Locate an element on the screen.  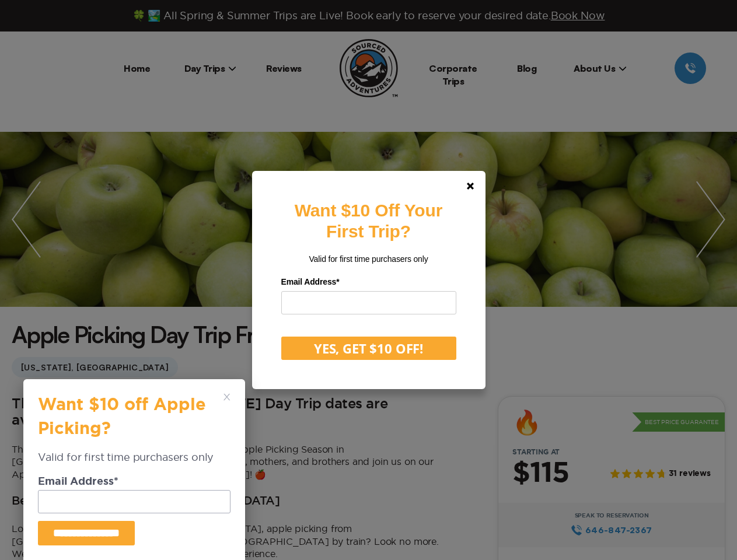
span: Valid for first time purchasers only is located at coordinates (368, 259).